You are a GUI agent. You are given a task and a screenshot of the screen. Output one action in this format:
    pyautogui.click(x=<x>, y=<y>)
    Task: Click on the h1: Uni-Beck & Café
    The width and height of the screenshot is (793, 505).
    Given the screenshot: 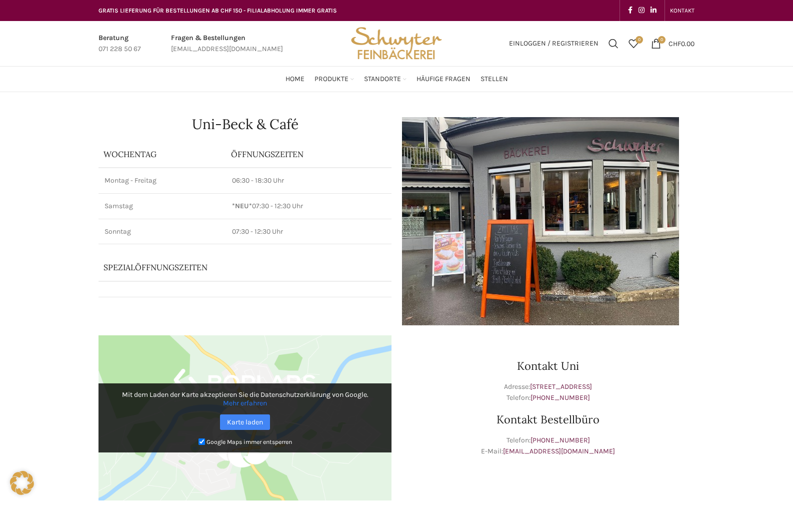 What is the action you would take?
    pyautogui.click(x=245, y=124)
    